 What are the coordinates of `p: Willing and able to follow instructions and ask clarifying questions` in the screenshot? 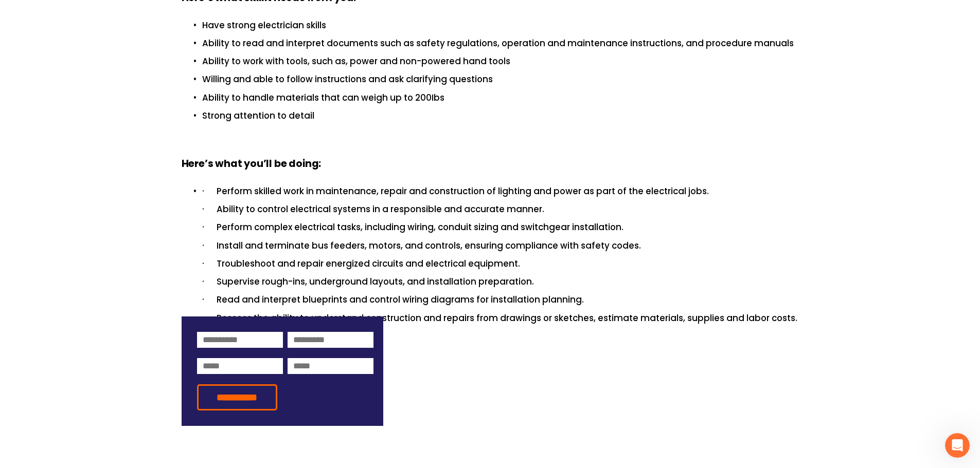 It's located at (501, 79).